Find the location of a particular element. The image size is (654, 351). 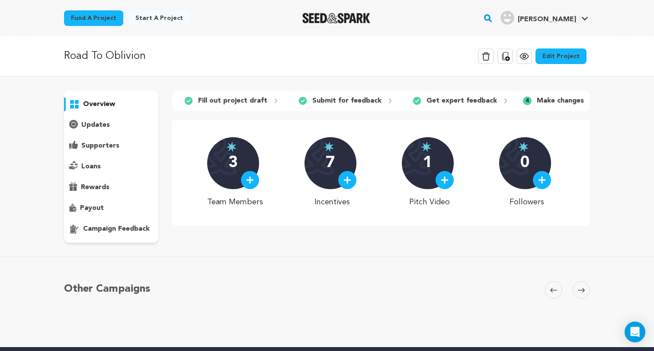

a: Start a project is located at coordinates (159, 18).